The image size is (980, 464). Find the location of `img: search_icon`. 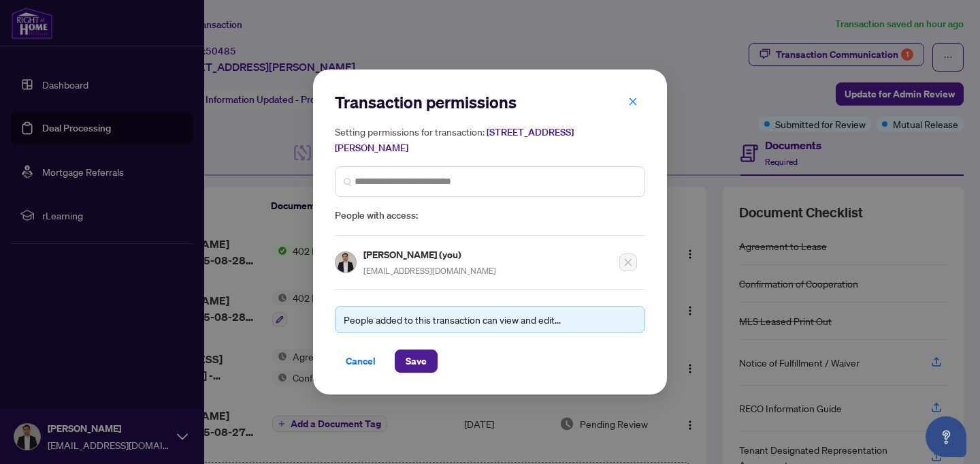

img: search_icon is located at coordinates (347, 182).